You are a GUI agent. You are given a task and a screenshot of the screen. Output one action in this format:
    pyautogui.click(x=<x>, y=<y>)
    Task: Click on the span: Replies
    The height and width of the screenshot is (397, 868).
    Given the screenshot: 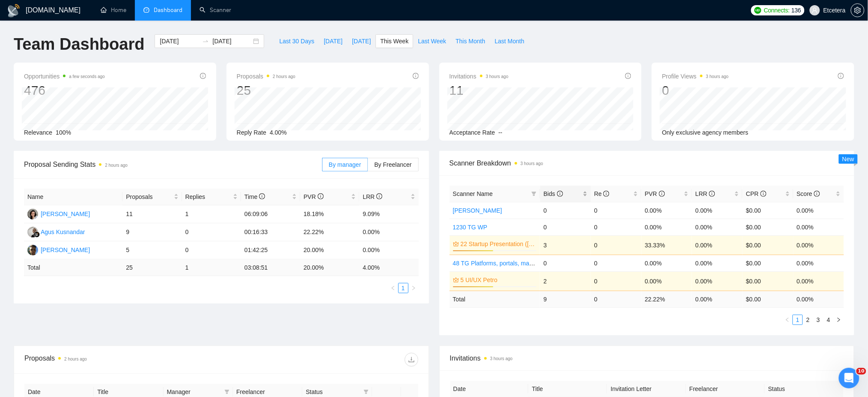 What is the action you would take?
    pyautogui.click(x=208, y=197)
    